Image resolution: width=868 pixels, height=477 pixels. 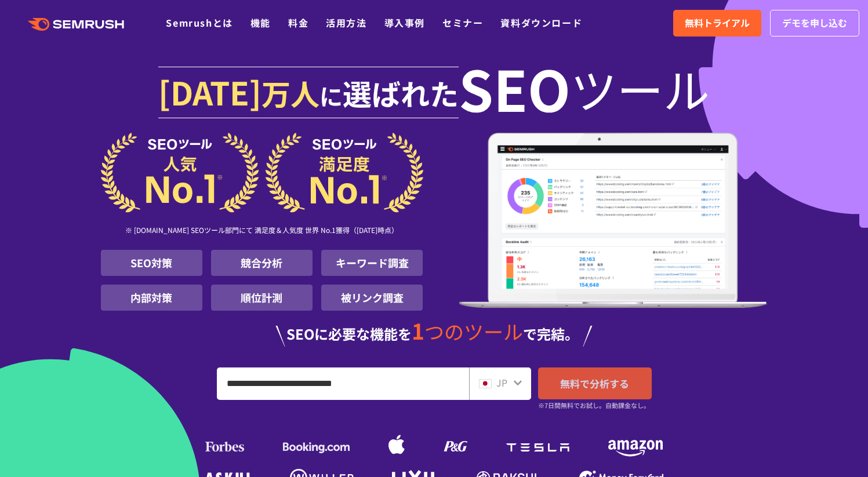 I want to click on span: つのツール, so click(x=474, y=331).